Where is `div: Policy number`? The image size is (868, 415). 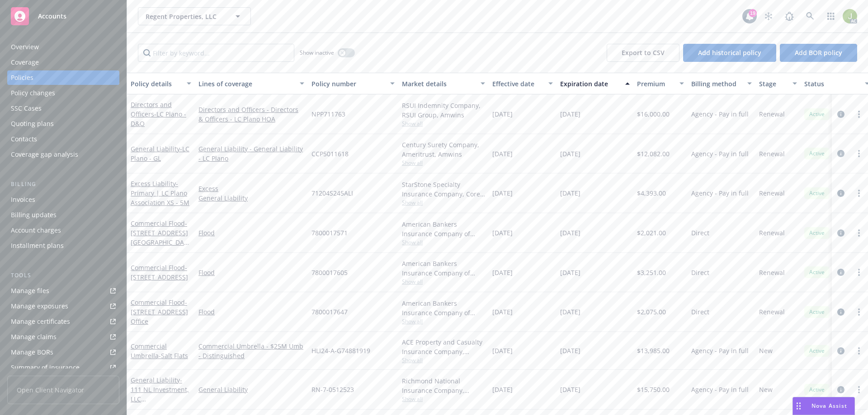
div: Policy number is located at coordinates (348, 84).